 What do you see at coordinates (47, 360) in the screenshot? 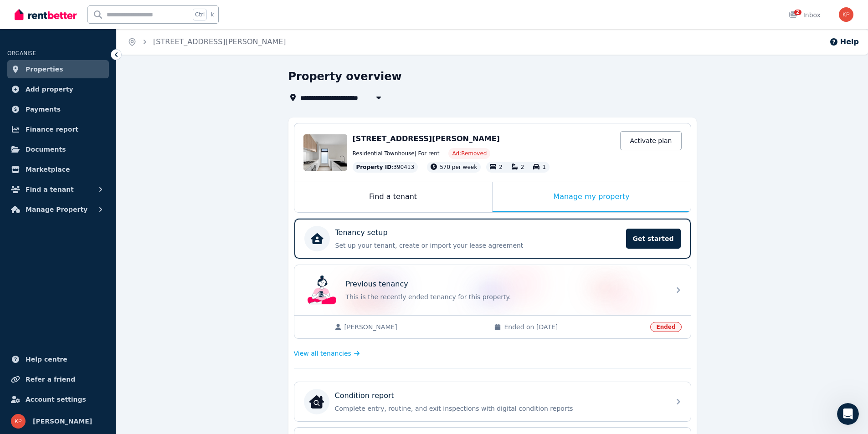
I see `span: Help centre` at bounding box center [47, 360].